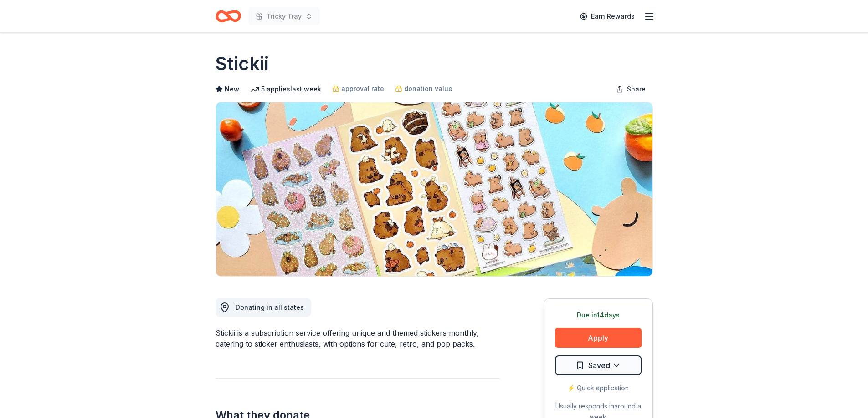 This screenshot has height=418, width=868. I want to click on div: ⚡️ Quick application, so click(598, 388).